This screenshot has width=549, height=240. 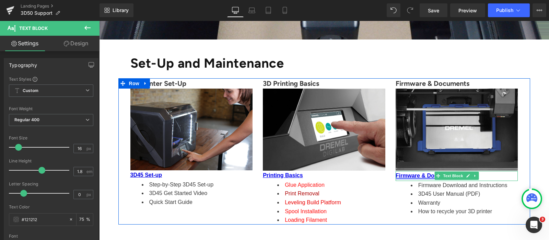 What do you see at coordinates (51, 184) in the screenshot?
I see `div: Letter Spacing` at bounding box center [51, 184].